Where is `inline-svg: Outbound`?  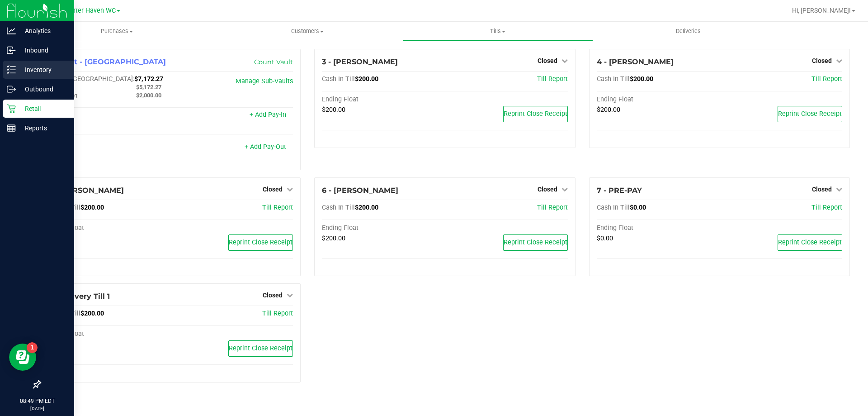
inline-svg: Outbound is located at coordinates (11, 89).